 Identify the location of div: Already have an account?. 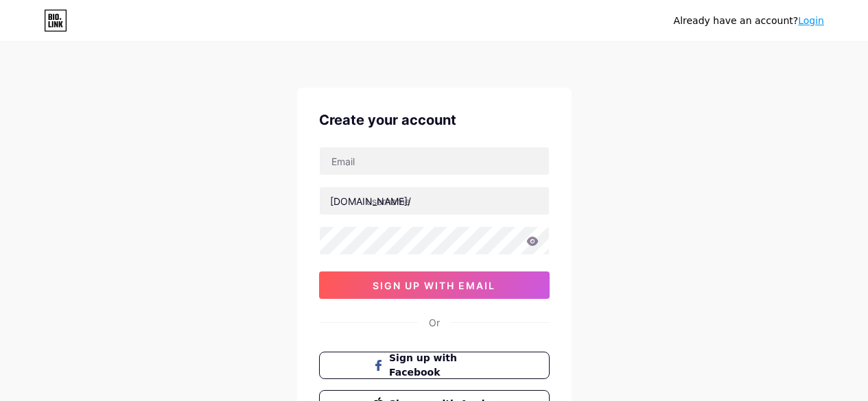
(748, 21).